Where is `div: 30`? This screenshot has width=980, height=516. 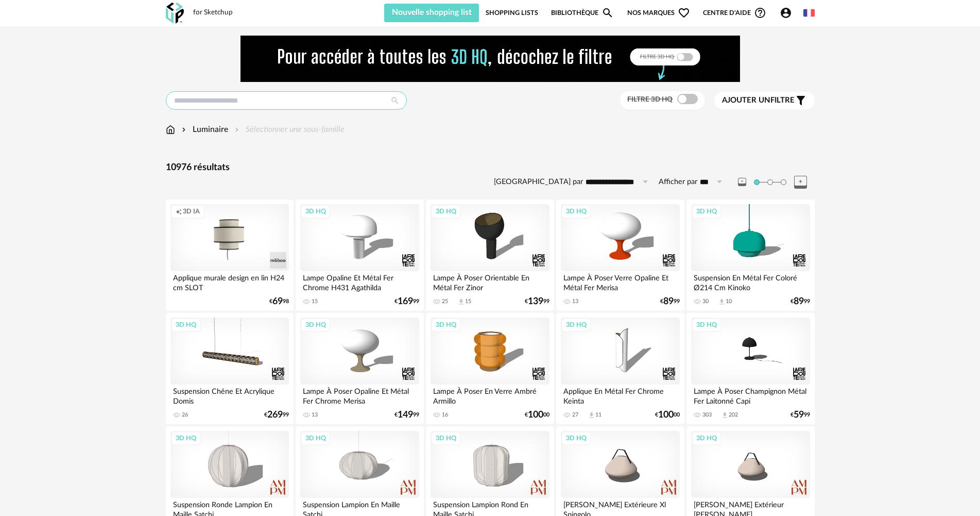 div: 30 is located at coordinates (705, 301).